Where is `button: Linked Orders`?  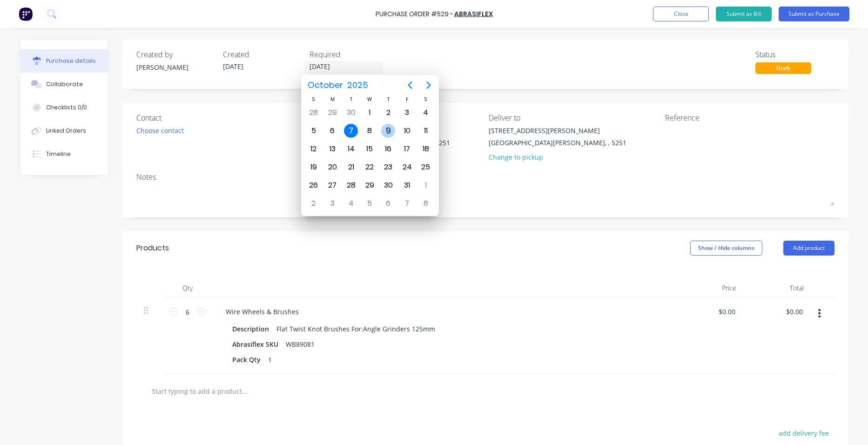 button: Linked Orders is located at coordinates (64, 131).